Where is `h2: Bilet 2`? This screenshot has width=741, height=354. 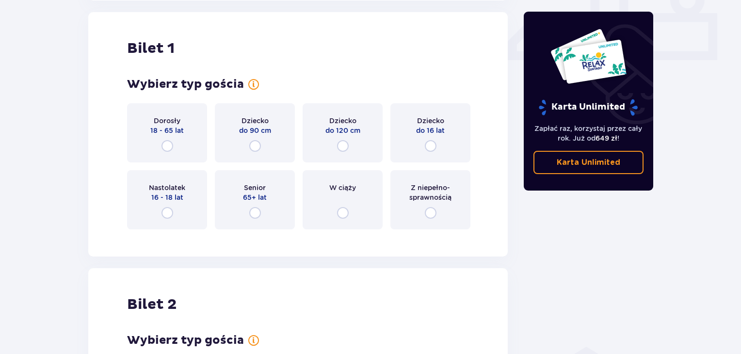
h2: Bilet 2 is located at coordinates (152, 305).